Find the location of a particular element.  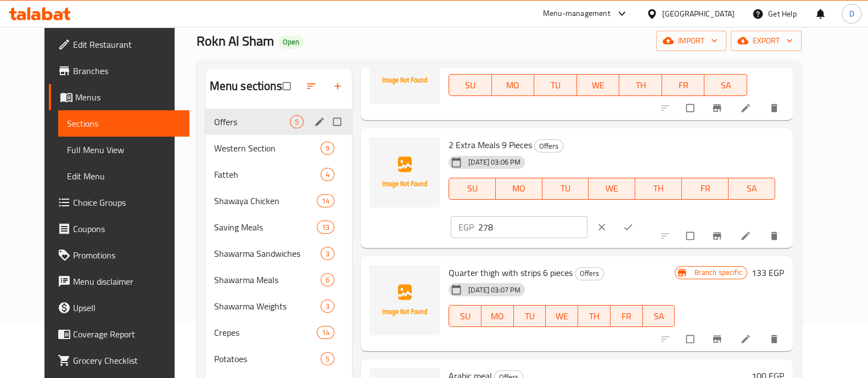

a: Edit menu item is located at coordinates (747, 108).